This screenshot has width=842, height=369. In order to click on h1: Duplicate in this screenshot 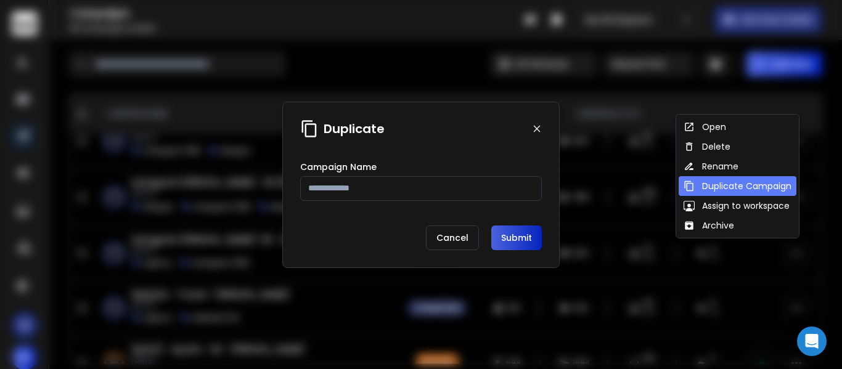, I will do `click(354, 129)`.